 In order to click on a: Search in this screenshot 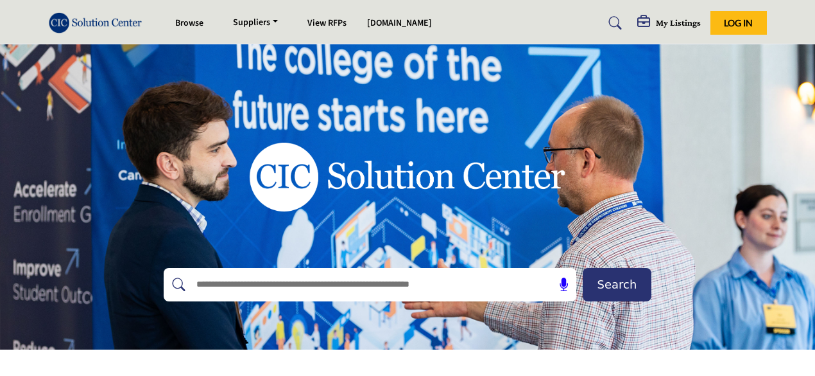, I will do `click(613, 23)`.